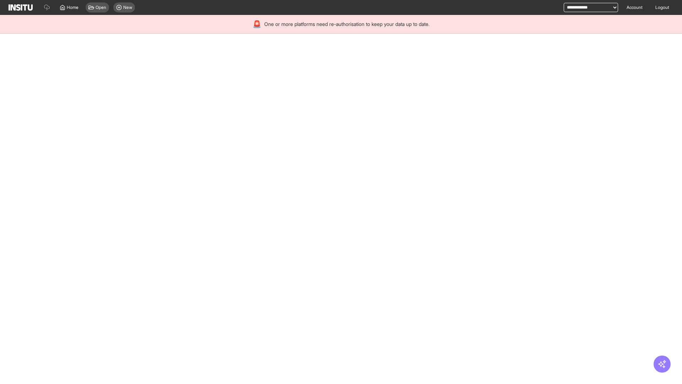 This screenshot has width=682, height=384. Describe the element at coordinates (72, 7) in the screenshot. I see `span: Home` at that location.